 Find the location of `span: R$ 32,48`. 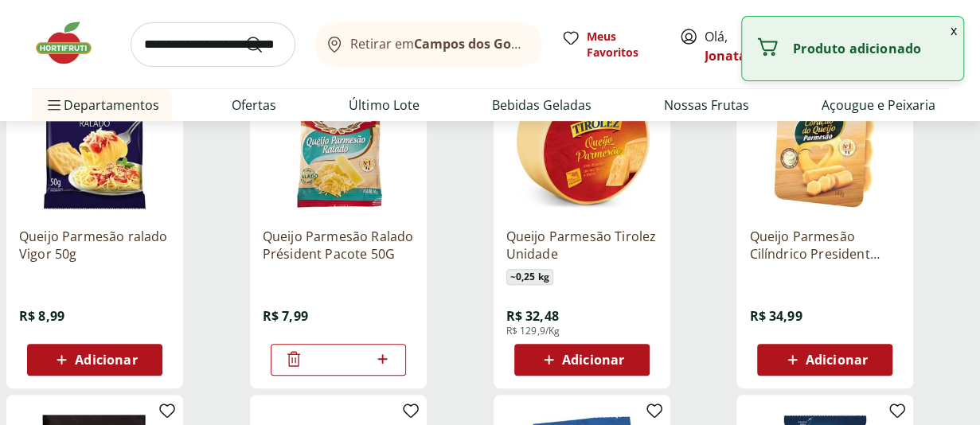

span: R$ 32,48 is located at coordinates (532, 316).